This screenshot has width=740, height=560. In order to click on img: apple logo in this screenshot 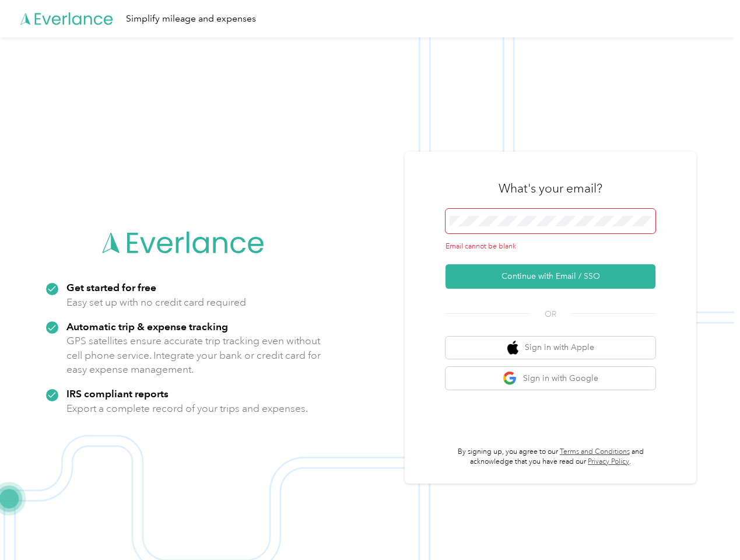, I will do `click(513, 348)`.